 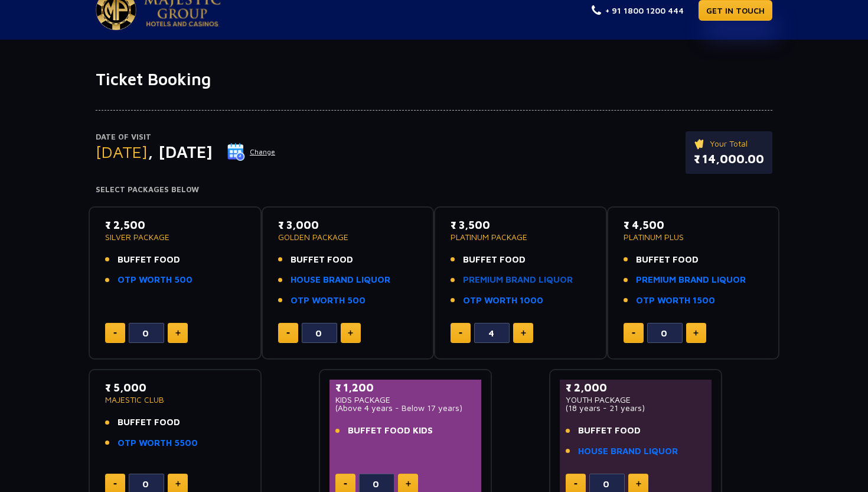 What do you see at coordinates (251, 151) in the screenshot?
I see `button: Change` at bounding box center [251, 151].